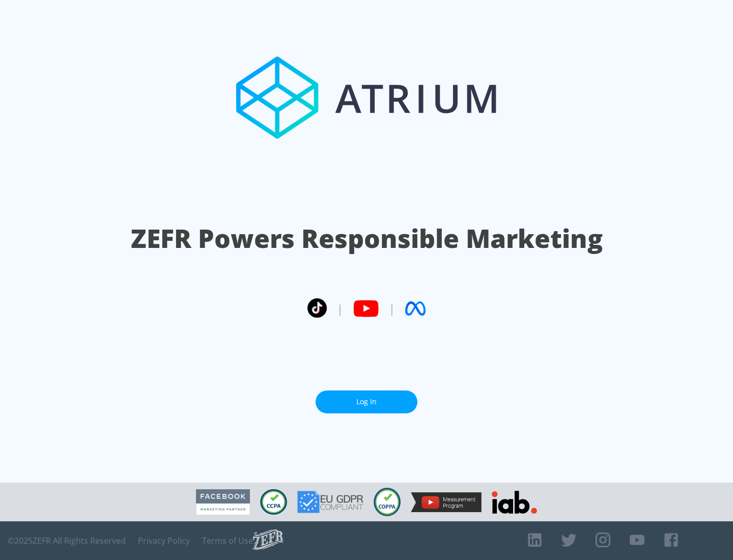 The width and height of the screenshot is (733, 560). Describe the element at coordinates (387, 502) in the screenshot. I see `img: COPPA Compliant` at that location.